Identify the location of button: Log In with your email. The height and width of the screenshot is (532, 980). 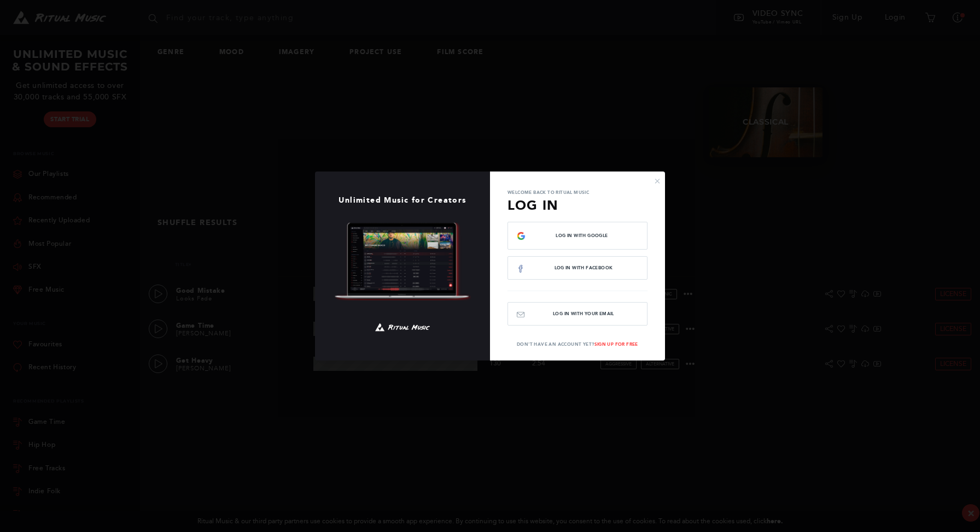
(578, 314).